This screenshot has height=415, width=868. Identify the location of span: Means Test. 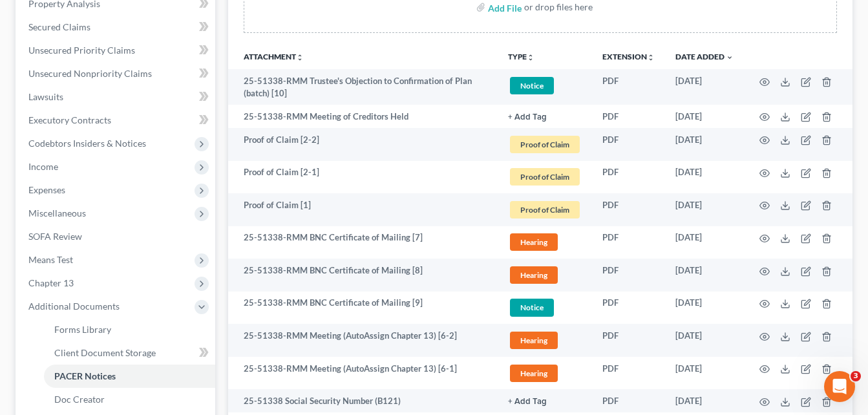
(51, 259).